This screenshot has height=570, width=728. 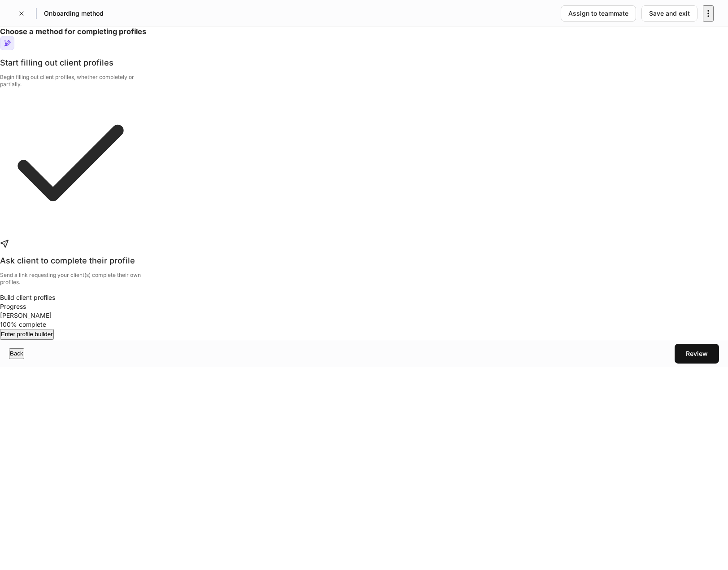 I want to click on div: Review, so click(x=697, y=354).